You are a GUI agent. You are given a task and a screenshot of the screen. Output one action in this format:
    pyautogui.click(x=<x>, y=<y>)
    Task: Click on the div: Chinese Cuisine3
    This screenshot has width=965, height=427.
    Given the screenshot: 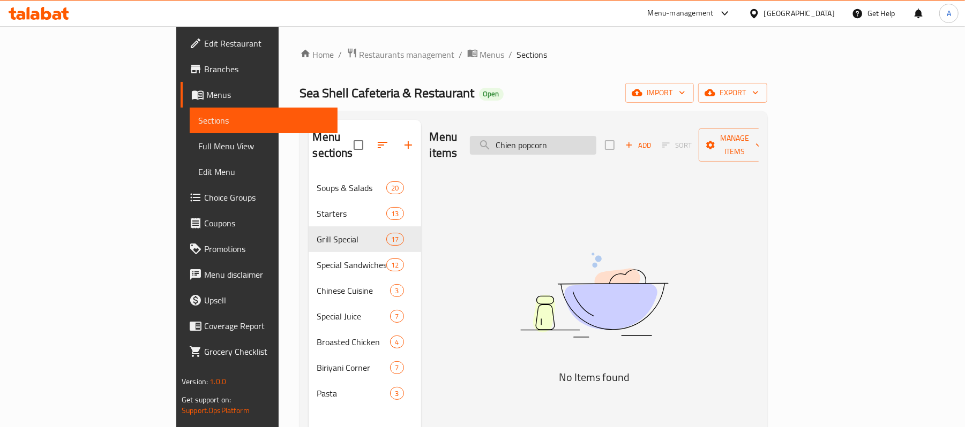 What is the action you would take?
    pyautogui.click(x=365, y=291)
    